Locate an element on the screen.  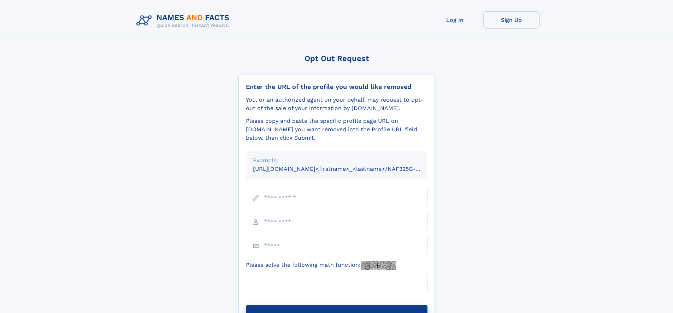
a: Log In is located at coordinates (455, 20).